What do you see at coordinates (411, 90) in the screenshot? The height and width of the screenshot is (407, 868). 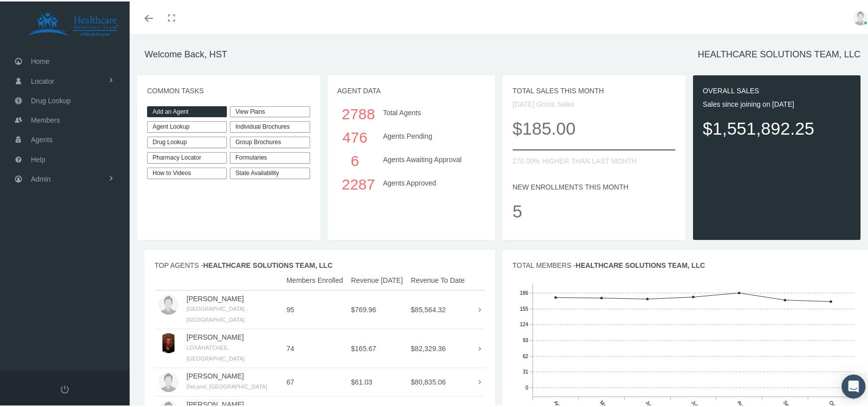 I see `p: AGENT DATA` at bounding box center [411, 90].